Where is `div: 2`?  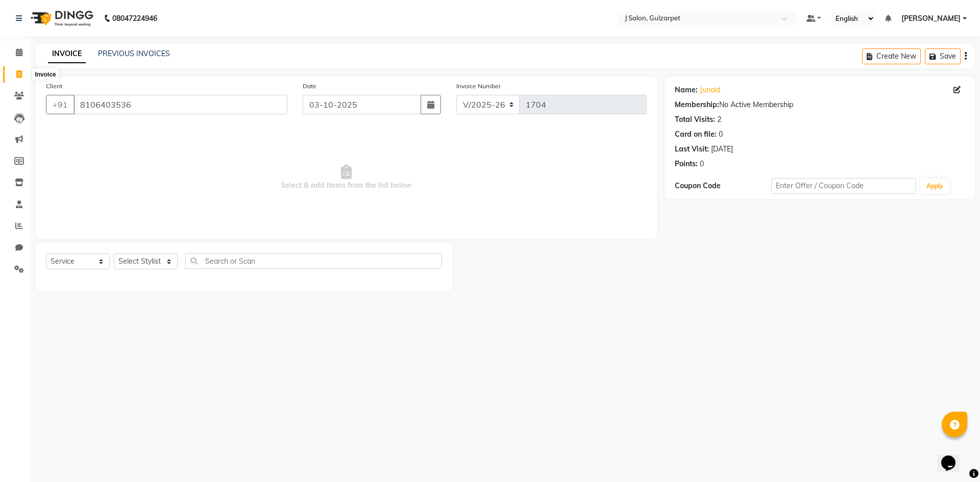
div: 2 is located at coordinates (719, 119).